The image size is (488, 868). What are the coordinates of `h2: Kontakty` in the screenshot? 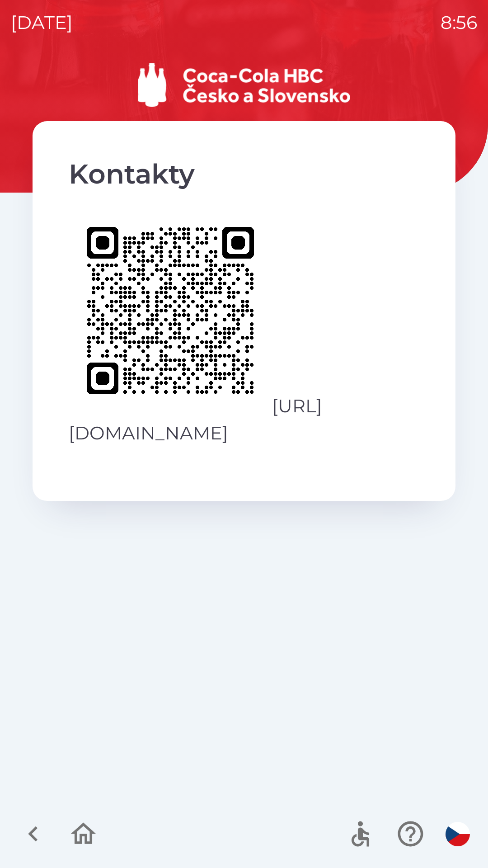 It's located at (244, 174).